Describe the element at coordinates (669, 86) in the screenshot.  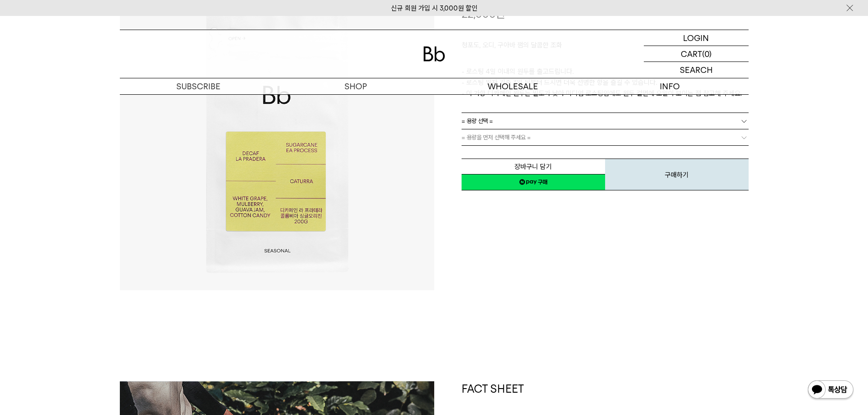
I see `p: INFO` at that location.